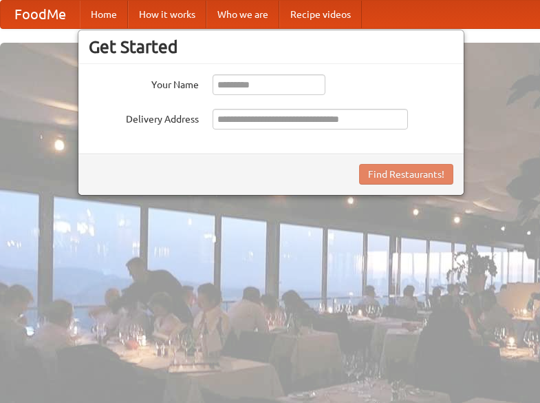 The image size is (540, 403). What do you see at coordinates (144, 83) in the screenshot?
I see `label: Your Name` at bounding box center [144, 83].